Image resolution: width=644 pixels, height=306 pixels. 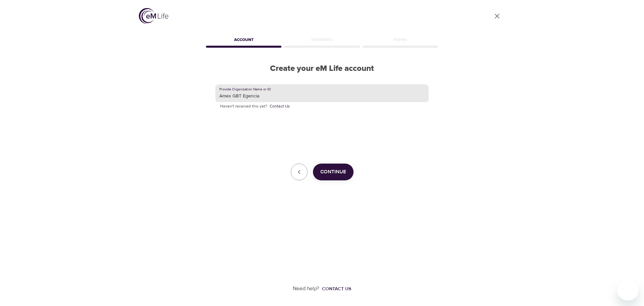 What do you see at coordinates (333, 172) in the screenshot?
I see `span: Continue` at bounding box center [333, 172].